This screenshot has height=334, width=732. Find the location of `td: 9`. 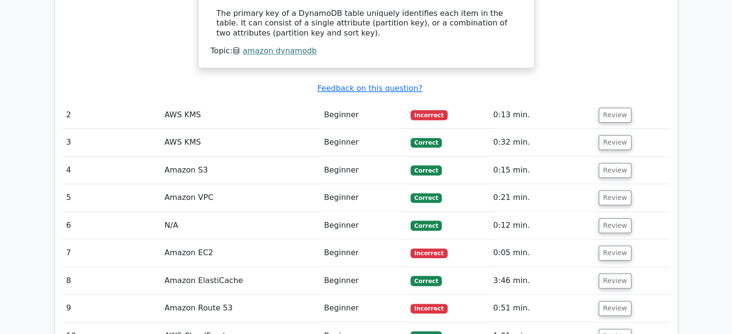

td: 9 is located at coordinates (112, 308).